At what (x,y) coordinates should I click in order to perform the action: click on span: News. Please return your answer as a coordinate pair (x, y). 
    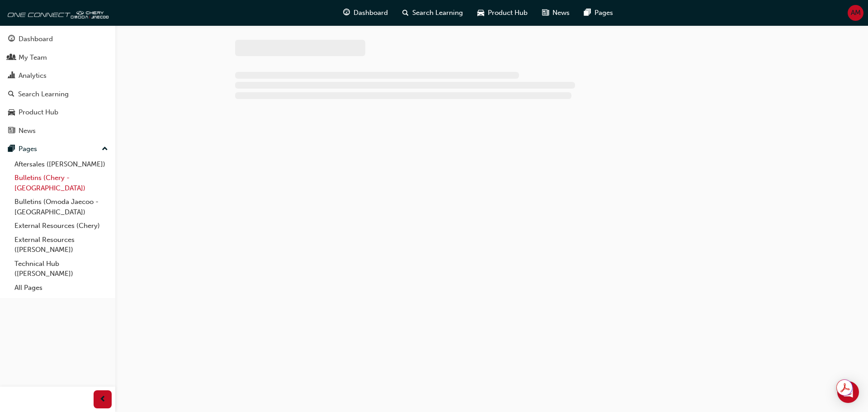
    Looking at the image, I should click on (561, 13).